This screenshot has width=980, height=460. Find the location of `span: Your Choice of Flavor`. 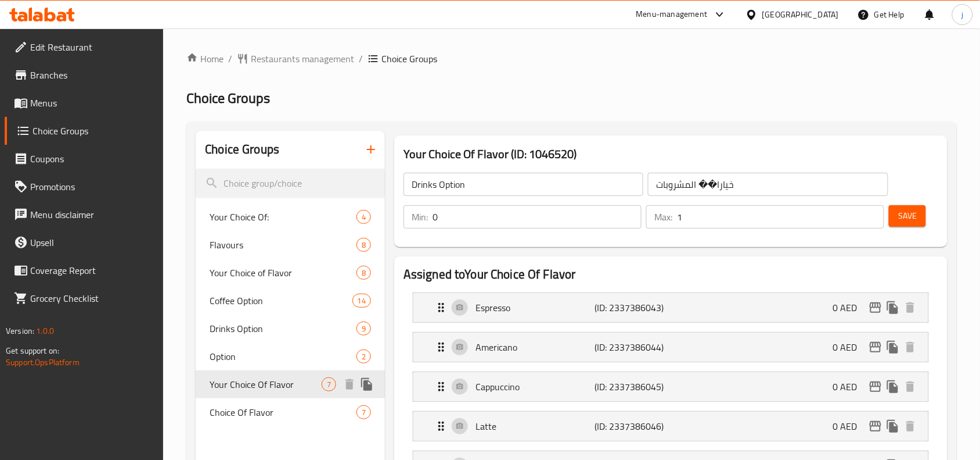

span: Your Choice of Flavor is located at coordinates (283, 273).